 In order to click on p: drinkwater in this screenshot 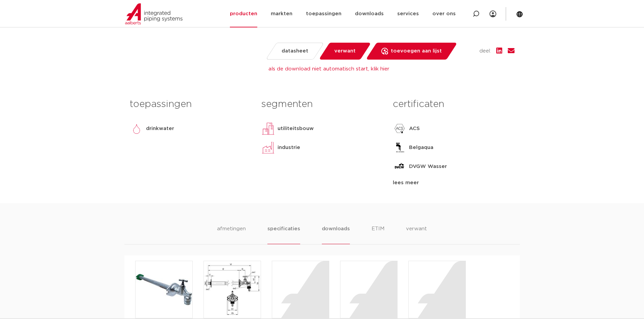, I will do `click(160, 129)`.